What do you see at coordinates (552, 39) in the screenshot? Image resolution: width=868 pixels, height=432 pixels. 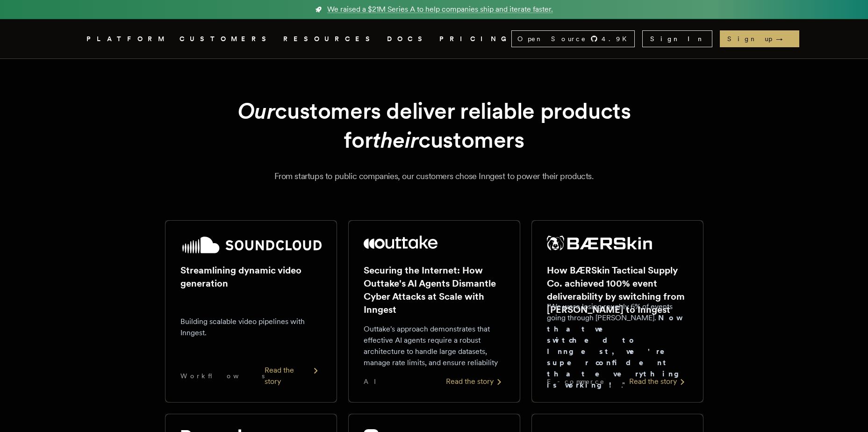 I see `span: Open Source` at bounding box center [552, 39].